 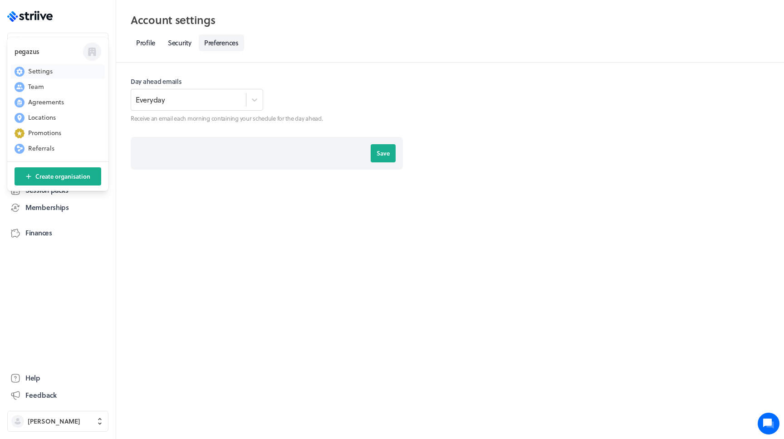 I want to click on label: Day ahead emails, so click(x=197, y=82).